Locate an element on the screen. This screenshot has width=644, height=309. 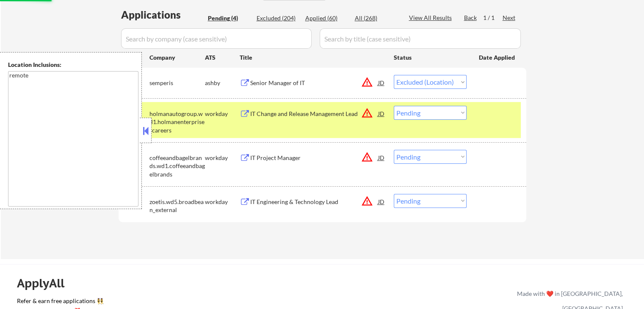
div: Status is located at coordinates (430, 57).